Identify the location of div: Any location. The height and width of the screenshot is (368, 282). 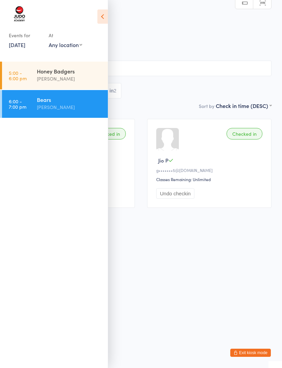
(65, 45).